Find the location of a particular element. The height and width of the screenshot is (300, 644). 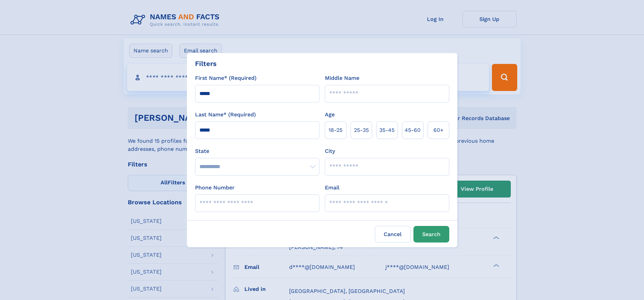

label: Phone Number is located at coordinates (214, 188).